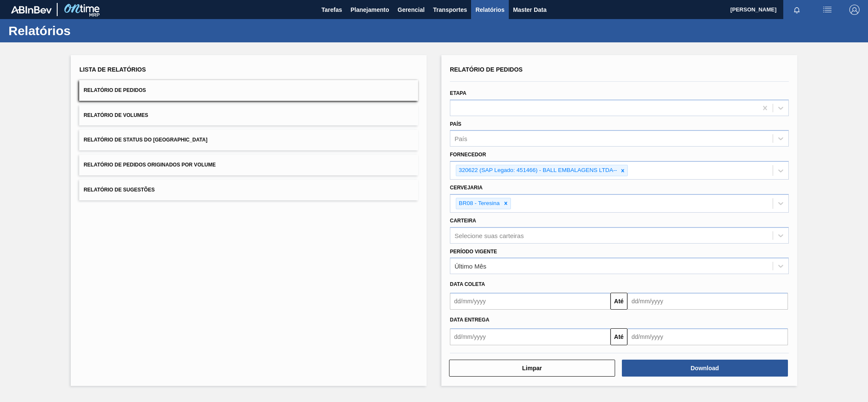  Describe the element at coordinates (116, 115) in the screenshot. I see `span: Relatório de Volumes` at that location.